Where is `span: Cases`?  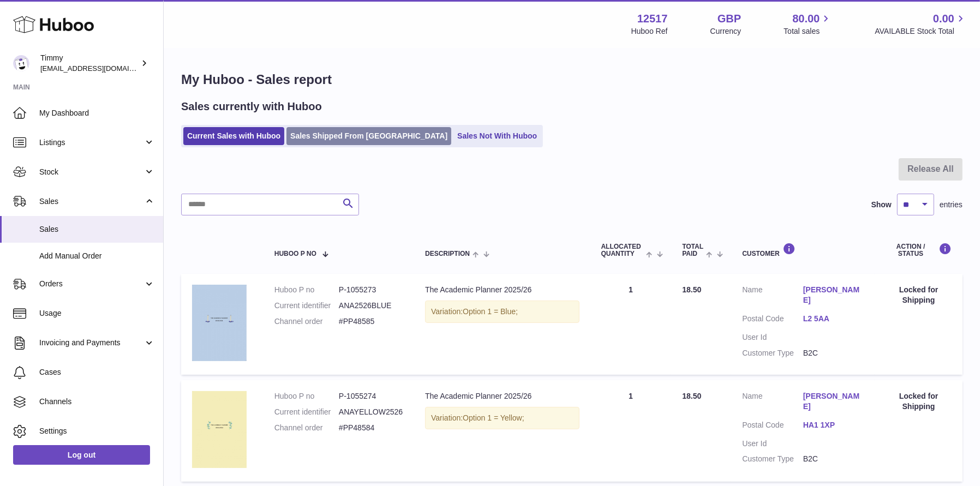 span: Cases is located at coordinates (97, 372).